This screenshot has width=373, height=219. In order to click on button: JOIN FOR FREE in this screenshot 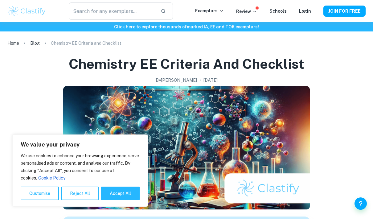, I will do `click(345, 11)`.